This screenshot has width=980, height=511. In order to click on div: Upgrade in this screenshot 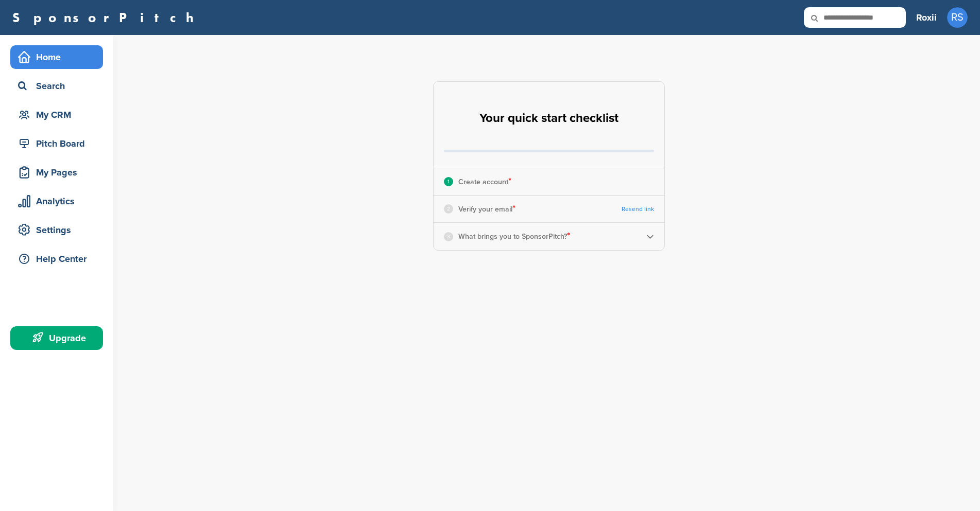, I will do `click(60, 338)`.